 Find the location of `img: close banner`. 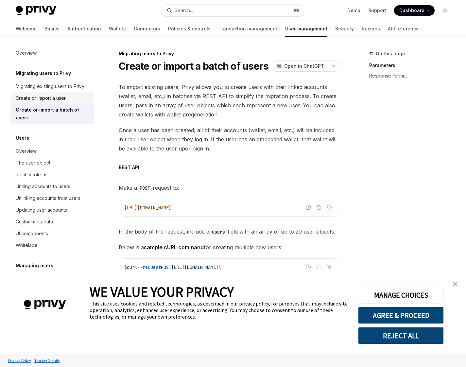

img: close banner is located at coordinates (455, 284).